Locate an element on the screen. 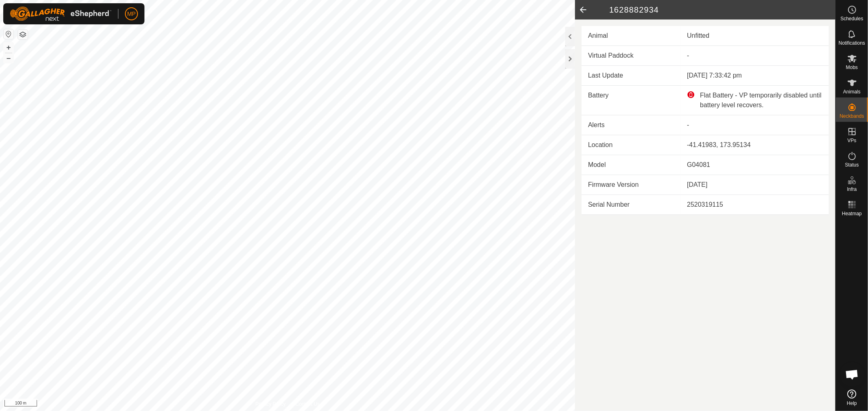  span: Status is located at coordinates (851, 165).